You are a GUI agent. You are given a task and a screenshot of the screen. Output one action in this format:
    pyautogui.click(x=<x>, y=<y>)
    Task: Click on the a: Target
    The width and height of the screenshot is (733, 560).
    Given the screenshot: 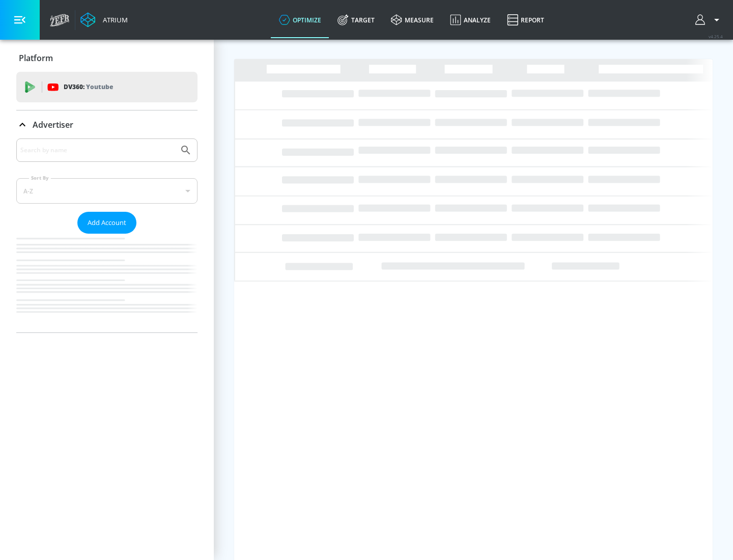 What is the action you would take?
    pyautogui.click(x=356, y=20)
    